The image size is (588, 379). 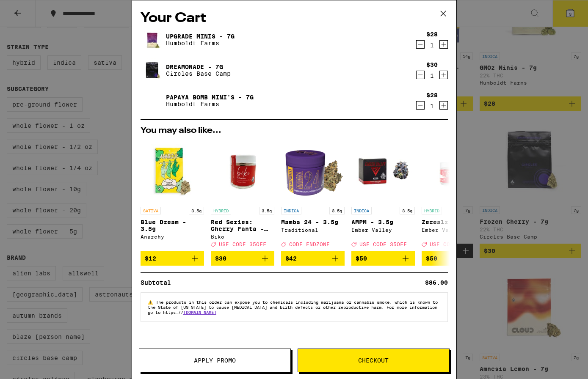 What do you see at coordinates (294, 131) in the screenshot?
I see `h2: You may also like...` at bounding box center [294, 131].